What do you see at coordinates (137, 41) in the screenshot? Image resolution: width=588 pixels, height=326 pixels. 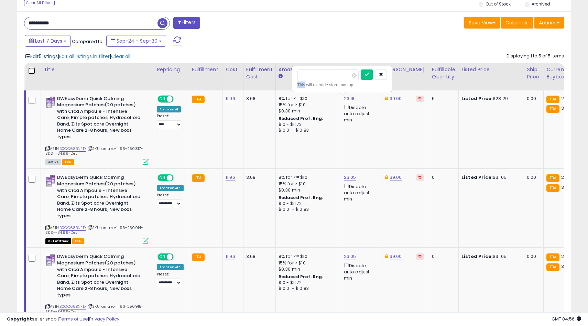 I see `span: Sep-24 - Sep-30` at bounding box center [137, 41].